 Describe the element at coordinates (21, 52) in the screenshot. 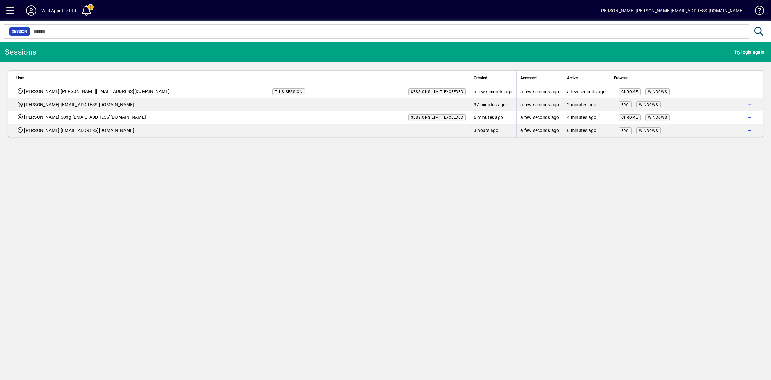

I see `div: Sessions` at that location.